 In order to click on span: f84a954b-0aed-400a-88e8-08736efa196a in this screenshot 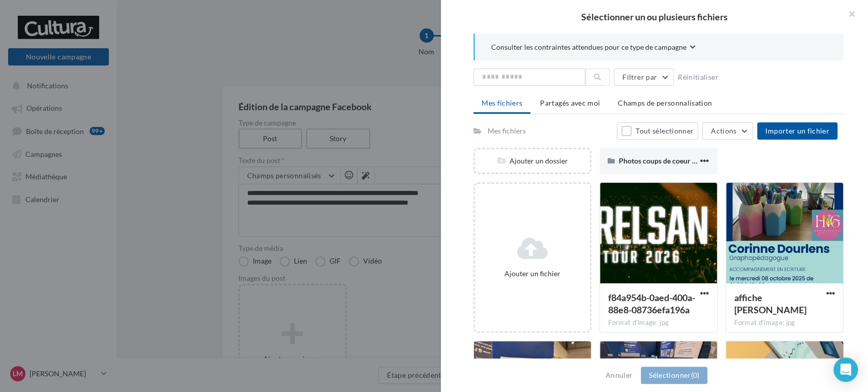, I will do `click(651, 304)`.